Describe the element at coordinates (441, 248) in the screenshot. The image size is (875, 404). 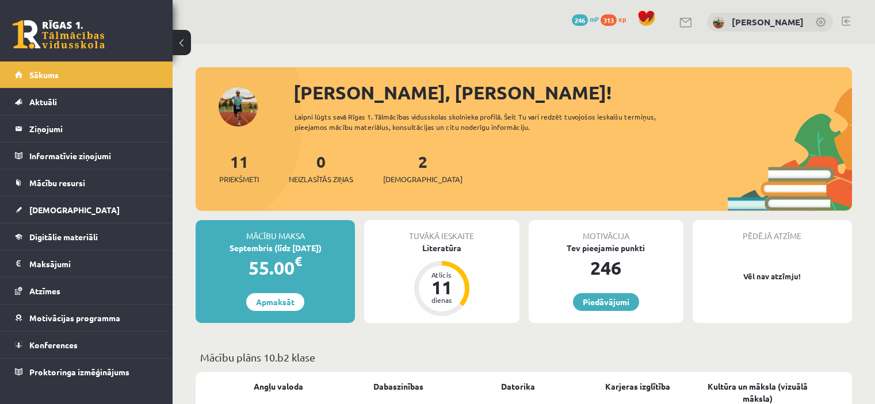
I see `div: Literatūra` at that location.